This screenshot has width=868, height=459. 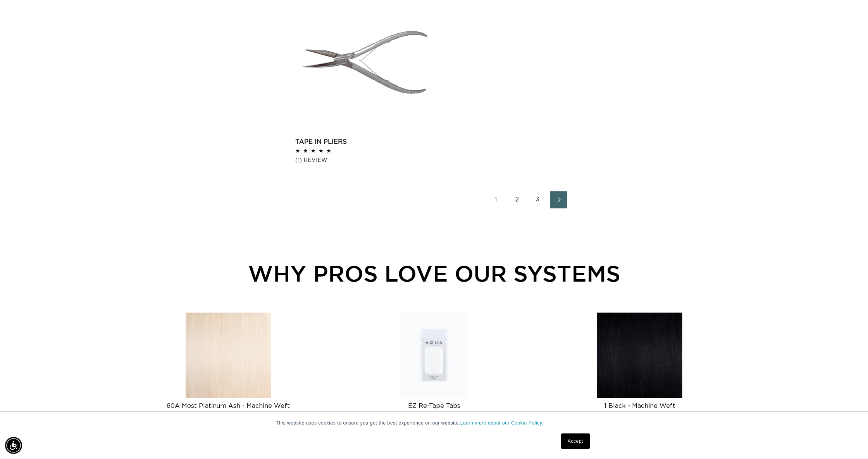 I want to click on a: Page 3, so click(x=538, y=200).